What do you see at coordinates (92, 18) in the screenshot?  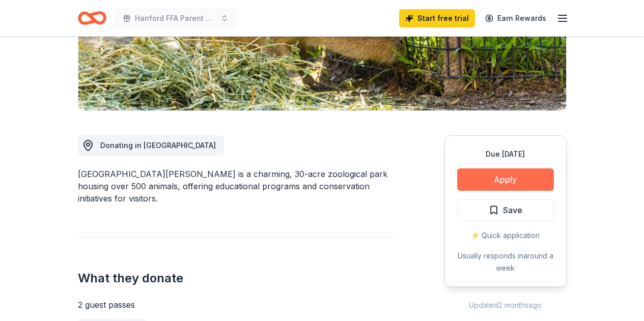 I see `a: Home` at bounding box center [92, 18].